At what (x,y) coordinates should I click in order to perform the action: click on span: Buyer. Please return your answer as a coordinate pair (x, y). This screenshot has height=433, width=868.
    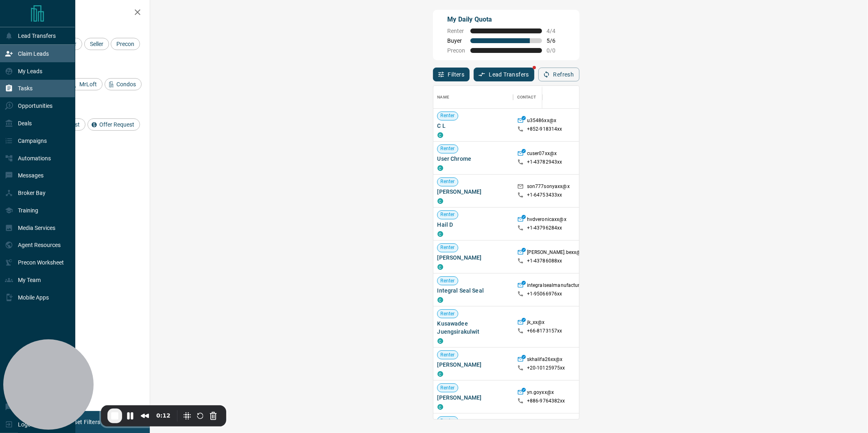
    Looking at the image, I should click on (456, 41).